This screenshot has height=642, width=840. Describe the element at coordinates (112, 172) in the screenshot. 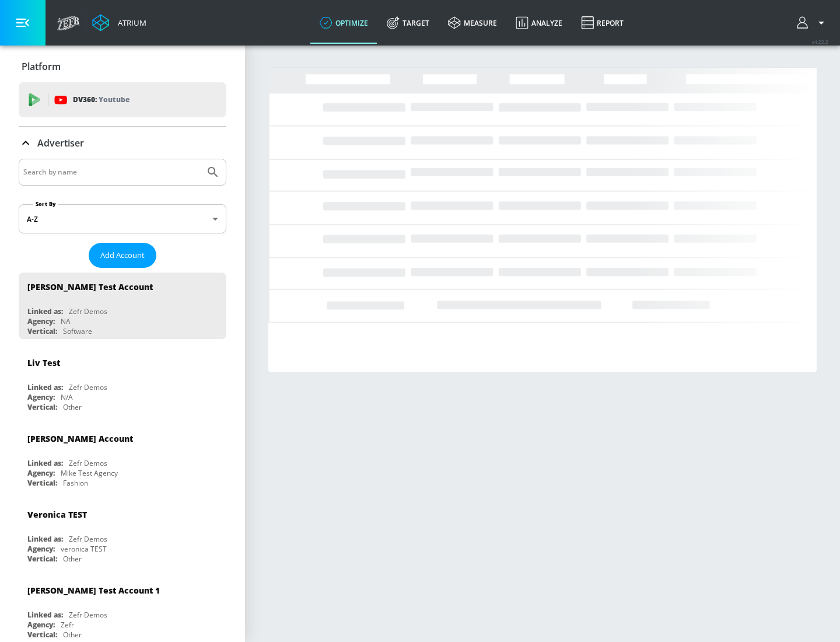

I see `input: Search by name` at that location.